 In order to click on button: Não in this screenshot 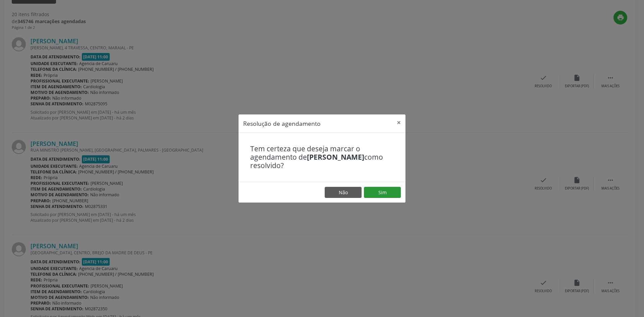, I will do `click(343, 192)`.